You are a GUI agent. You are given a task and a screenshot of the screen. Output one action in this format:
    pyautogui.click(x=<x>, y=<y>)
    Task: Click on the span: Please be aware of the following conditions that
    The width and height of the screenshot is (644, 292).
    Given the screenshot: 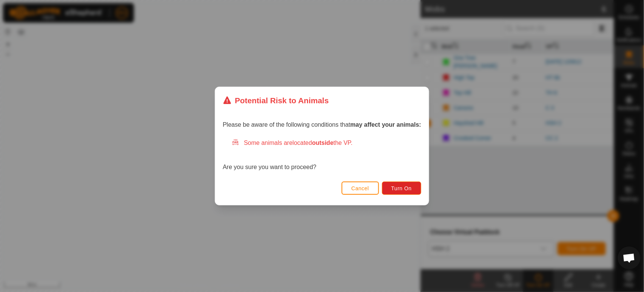 What is the action you would take?
    pyautogui.click(x=322, y=124)
    